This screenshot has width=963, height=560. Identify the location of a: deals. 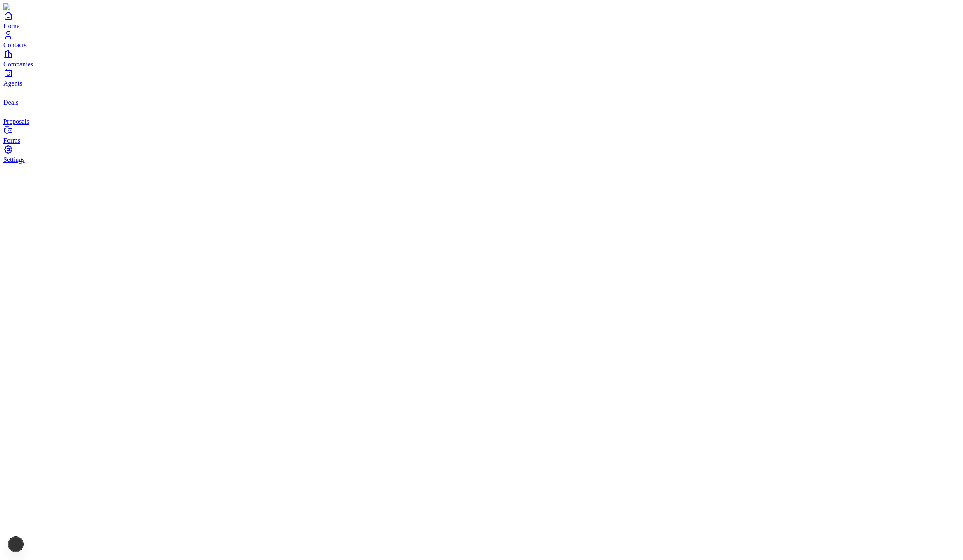
(482, 96).